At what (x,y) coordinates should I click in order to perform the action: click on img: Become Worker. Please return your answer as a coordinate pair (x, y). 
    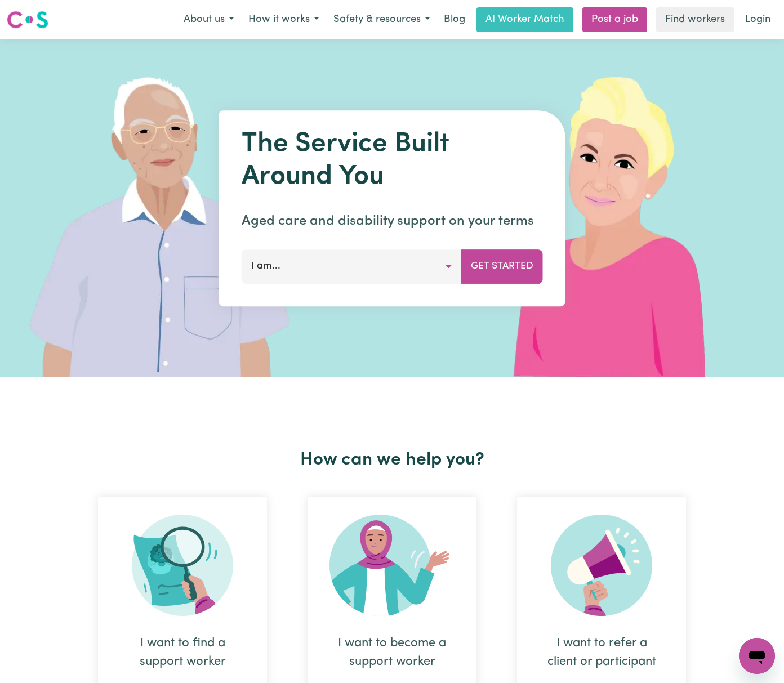
    Looking at the image, I should click on (392, 565).